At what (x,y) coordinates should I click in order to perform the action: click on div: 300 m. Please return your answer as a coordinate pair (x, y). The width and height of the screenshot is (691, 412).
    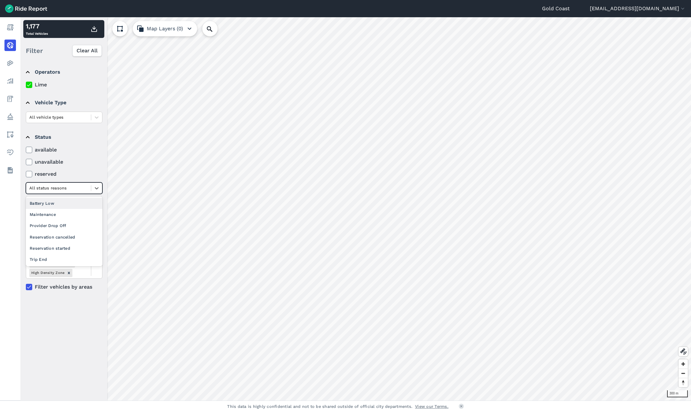
    Looking at the image, I should click on (677, 394).